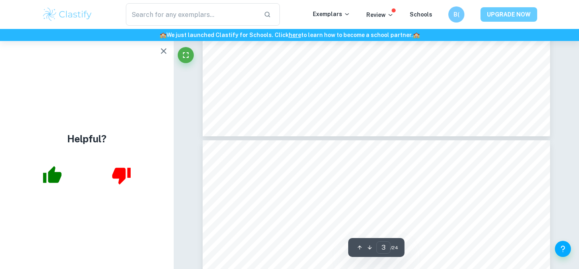 The image size is (579, 269). Describe the element at coordinates (456, 14) in the screenshot. I see `button: B(` at that location.